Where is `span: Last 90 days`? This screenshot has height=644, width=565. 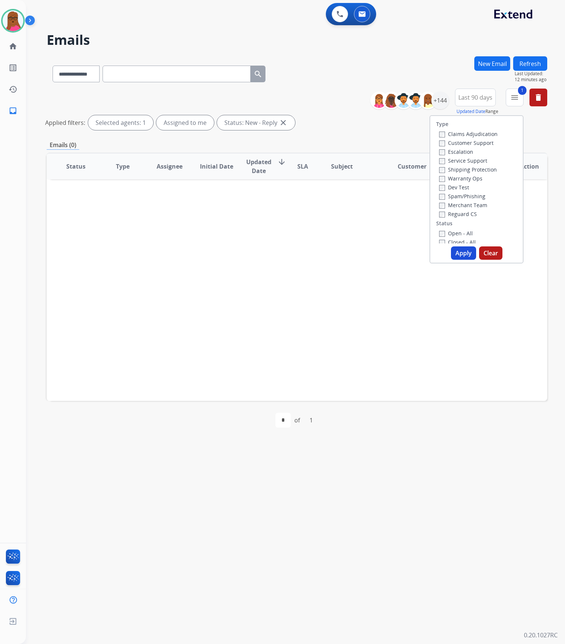 span: Last 90 days is located at coordinates (476, 97).